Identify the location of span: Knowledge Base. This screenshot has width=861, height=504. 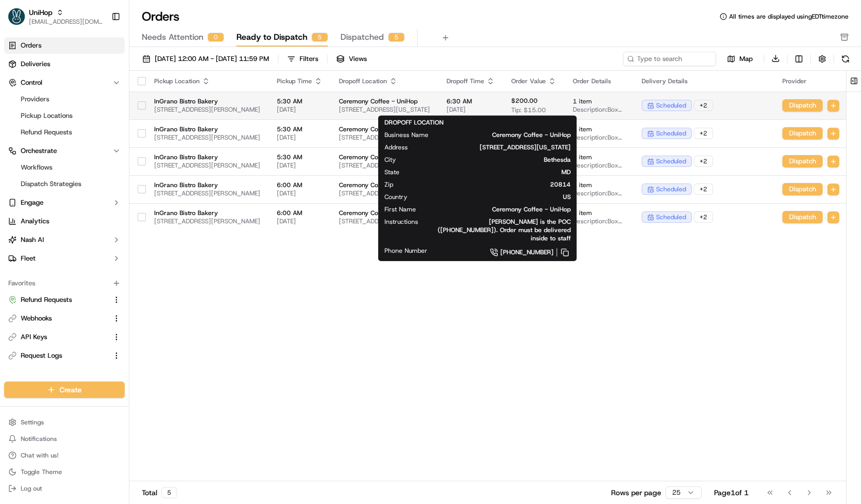
(50, 155).